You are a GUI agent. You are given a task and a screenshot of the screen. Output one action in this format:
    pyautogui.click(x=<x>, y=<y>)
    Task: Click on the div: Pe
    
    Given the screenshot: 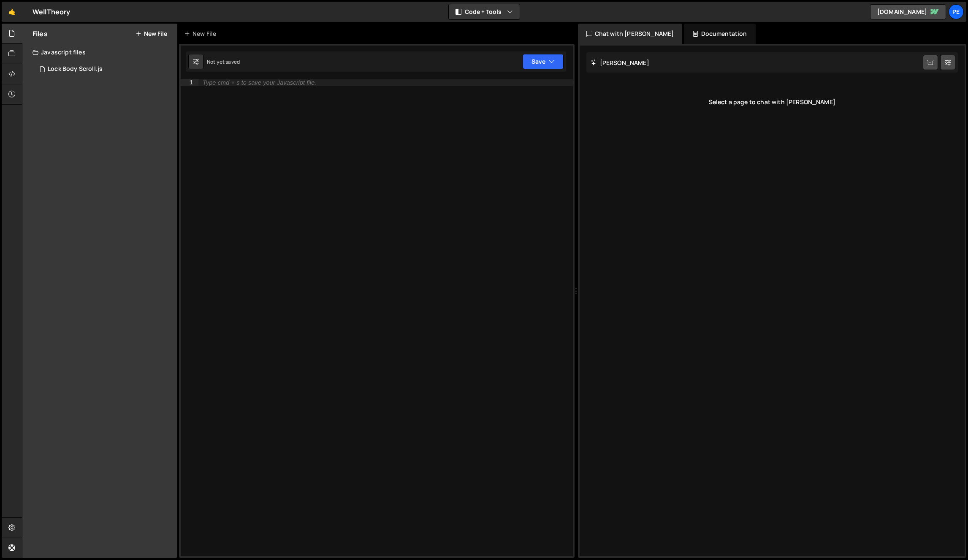 What is the action you would take?
    pyautogui.click(x=956, y=12)
    